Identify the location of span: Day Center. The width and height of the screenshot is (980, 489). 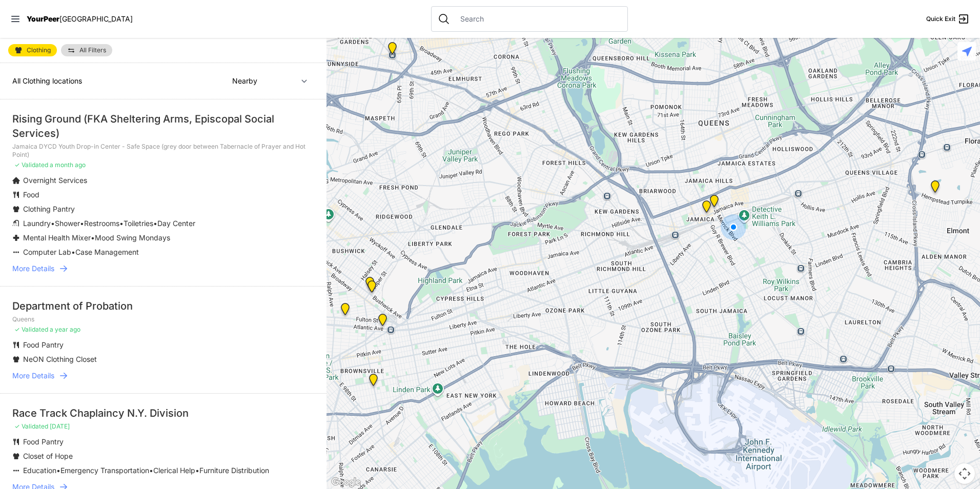
(177, 223).